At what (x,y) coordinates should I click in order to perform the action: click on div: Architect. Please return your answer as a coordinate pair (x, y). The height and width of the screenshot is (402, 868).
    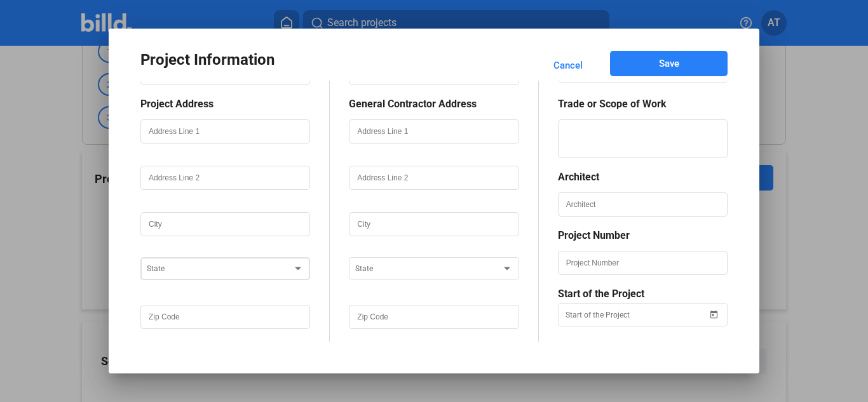
    Looking at the image, I should click on (642, 176).